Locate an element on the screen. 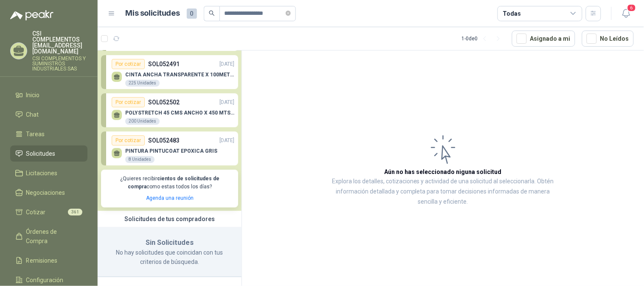  p: SOL052483 is located at coordinates (164, 140).